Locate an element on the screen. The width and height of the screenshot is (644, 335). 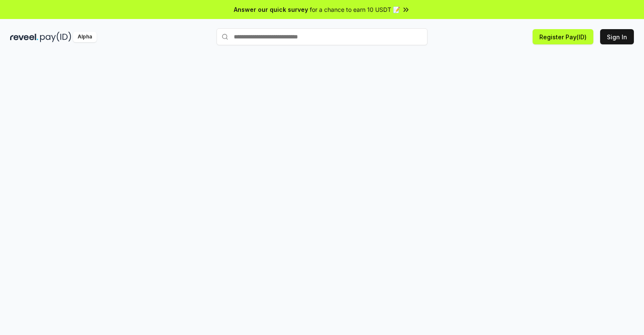
div: Alpha is located at coordinates (85, 37).